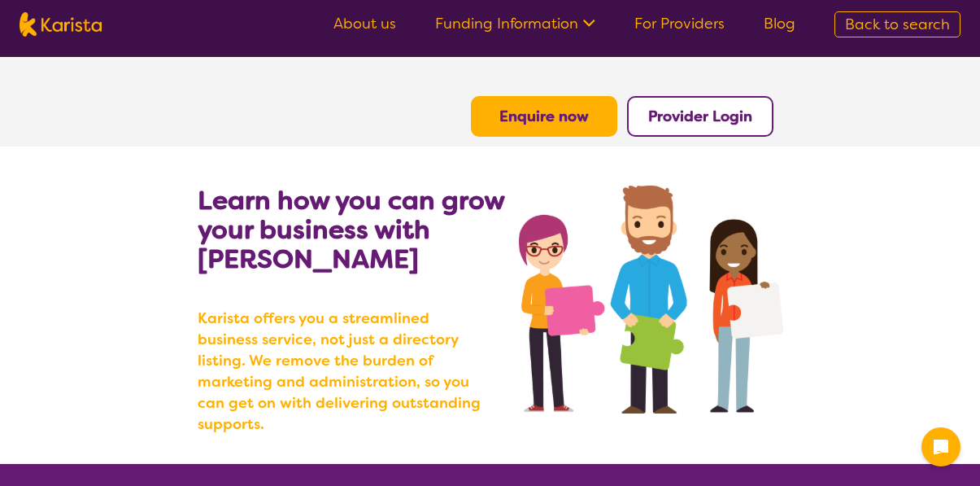  What do you see at coordinates (700, 117) in the screenshot?
I see `b: Provider Login` at bounding box center [700, 117].